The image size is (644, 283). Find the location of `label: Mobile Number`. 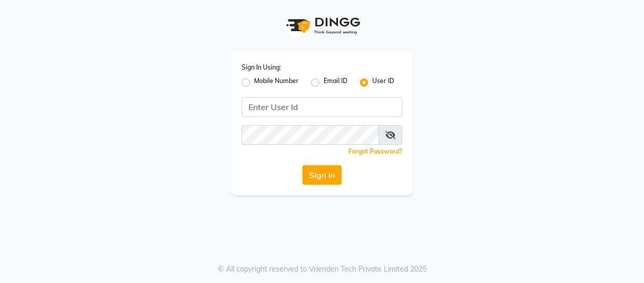

label: Mobile Number is located at coordinates (276, 82).